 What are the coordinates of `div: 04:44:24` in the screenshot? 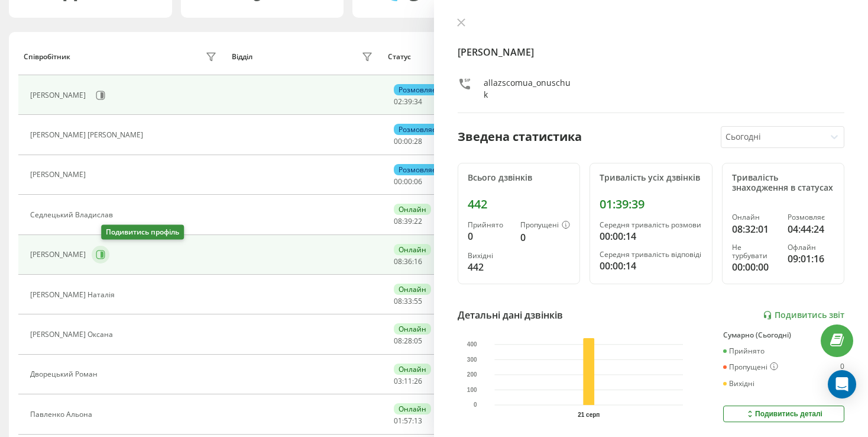 It's located at (811, 229).